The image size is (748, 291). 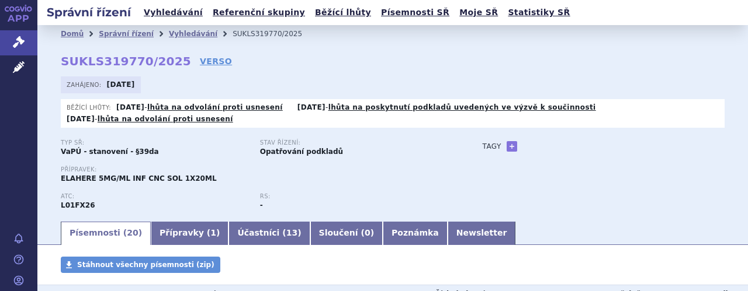 I want to click on a: Běžící lhůty, so click(x=343, y=12).